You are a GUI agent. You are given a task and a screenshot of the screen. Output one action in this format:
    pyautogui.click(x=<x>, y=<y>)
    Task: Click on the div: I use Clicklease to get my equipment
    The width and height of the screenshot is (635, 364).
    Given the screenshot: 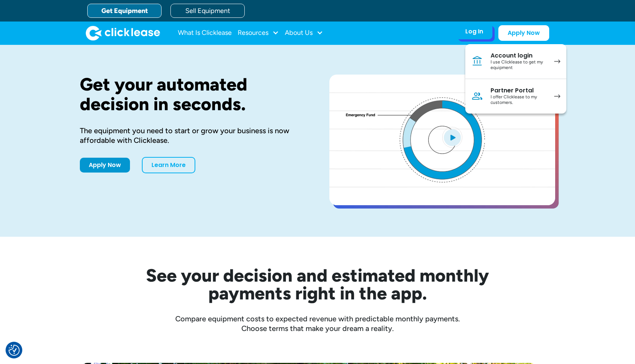 What is the action you would take?
    pyautogui.click(x=518, y=65)
    